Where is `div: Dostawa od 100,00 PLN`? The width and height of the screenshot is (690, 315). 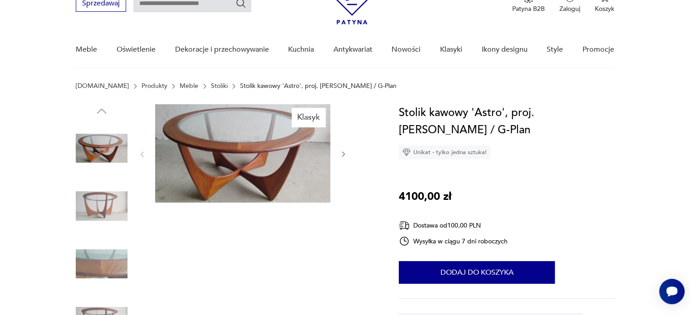 div: Dostawa od 100,00 PLN is located at coordinates (453, 225).